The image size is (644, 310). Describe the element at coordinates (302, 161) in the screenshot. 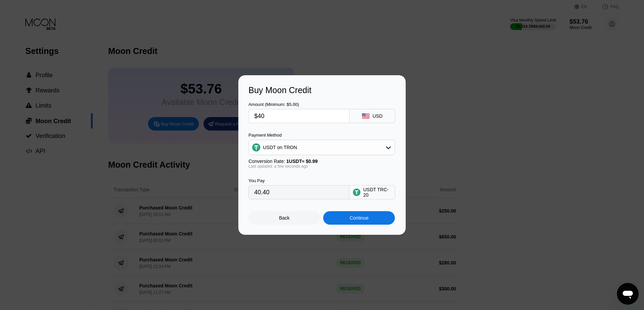

I see `span: 1 USDT ≈ $0.99` at that location.